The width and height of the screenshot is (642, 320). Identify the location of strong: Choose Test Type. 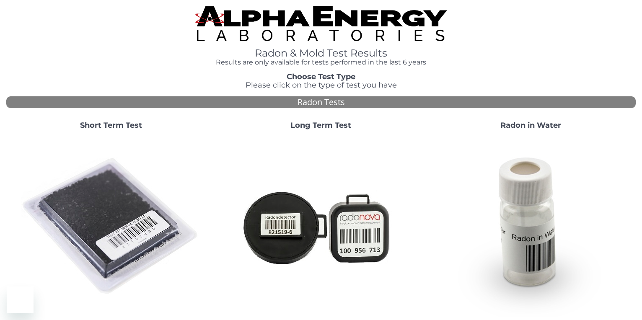
(321, 77).